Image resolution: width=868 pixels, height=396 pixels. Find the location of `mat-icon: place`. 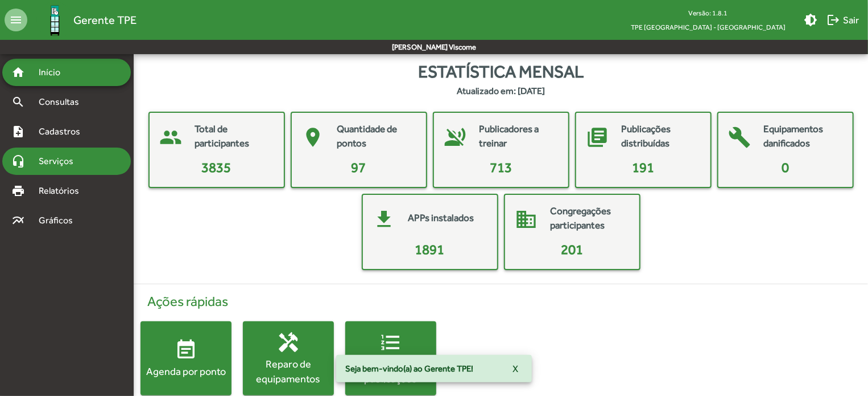

mat-icon: place is located at coordinates (313, 138).